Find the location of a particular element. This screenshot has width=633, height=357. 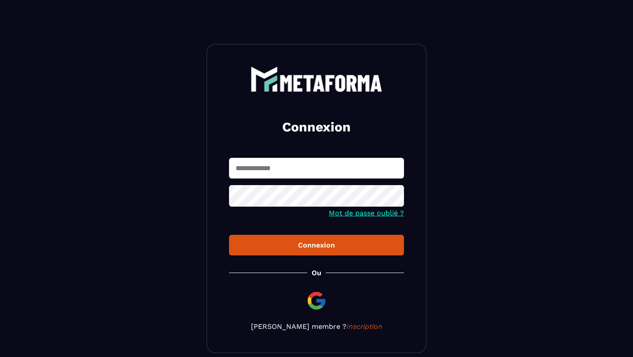

h2: Connexion is located at coordinates (317, 127).